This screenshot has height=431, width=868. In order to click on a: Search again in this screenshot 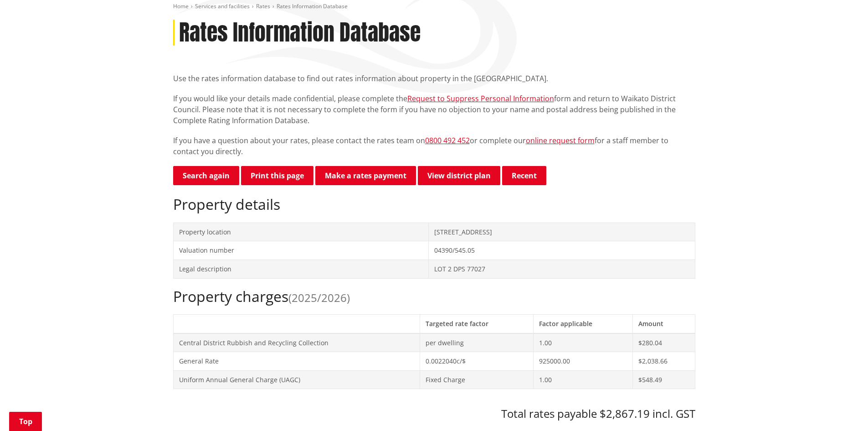, I will do `click(206, 176)`.